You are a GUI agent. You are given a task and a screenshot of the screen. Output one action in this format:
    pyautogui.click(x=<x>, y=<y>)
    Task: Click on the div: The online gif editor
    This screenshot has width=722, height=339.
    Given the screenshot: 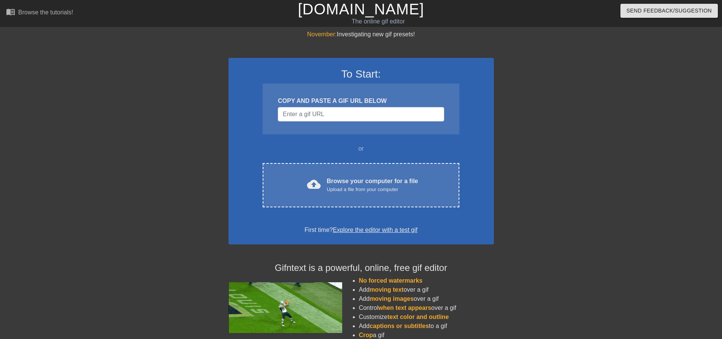 What is the action you would take?
    pyautogui.click(x=378, y=22)
    